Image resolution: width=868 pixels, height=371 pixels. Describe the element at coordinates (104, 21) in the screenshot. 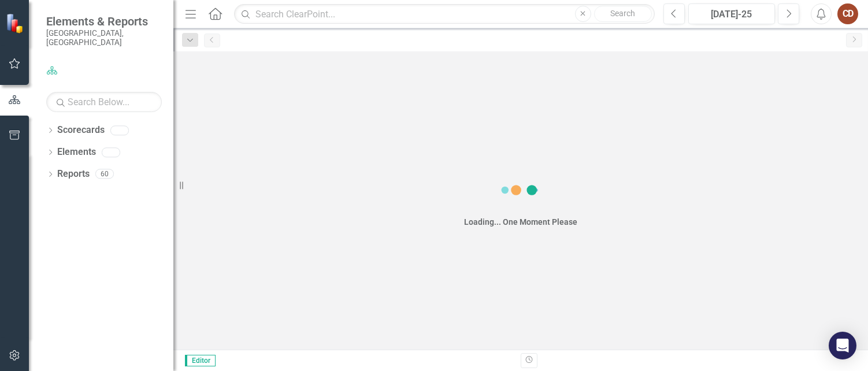

I see `span: Elements & Reports` at that location.